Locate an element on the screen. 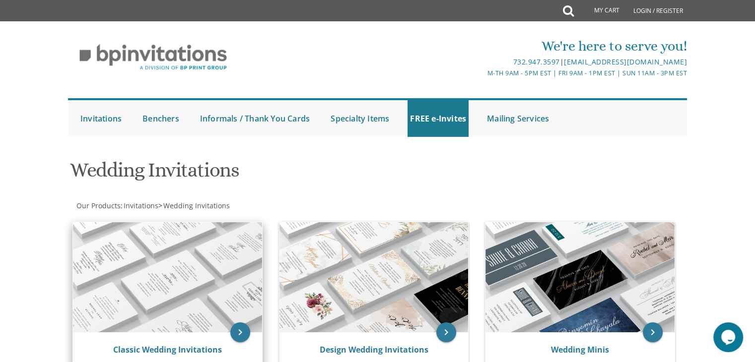  a: FREE e-Invites is located at coordinates (438, 119).